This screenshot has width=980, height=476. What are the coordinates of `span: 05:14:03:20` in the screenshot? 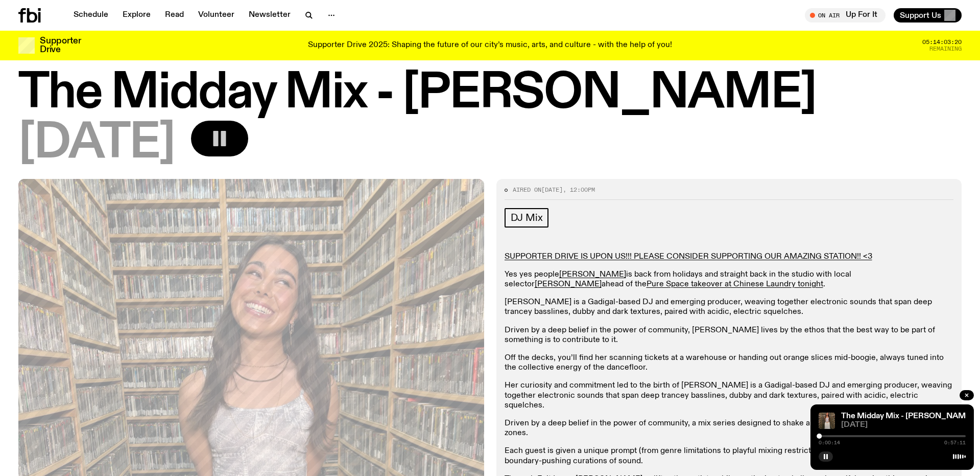 It's located at (941, 42).